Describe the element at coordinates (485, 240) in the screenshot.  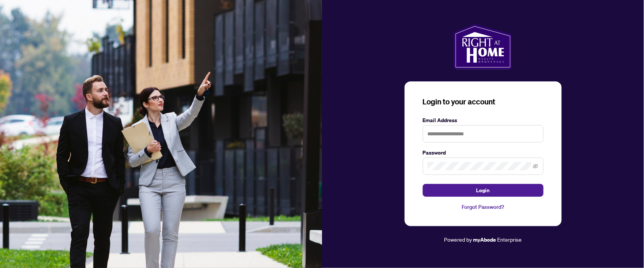
I see `a: myAbode` at that location.